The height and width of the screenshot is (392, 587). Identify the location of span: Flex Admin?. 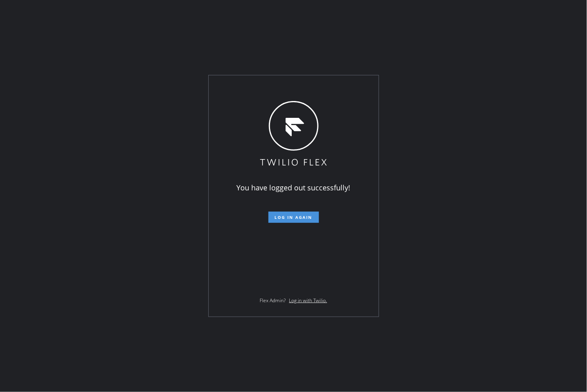
(273, 300).